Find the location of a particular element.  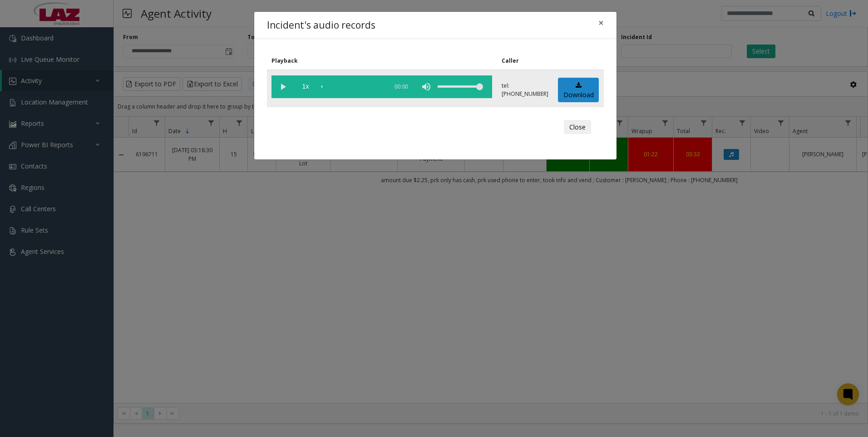

div: scrub bar is located at coordinates (352, 87).